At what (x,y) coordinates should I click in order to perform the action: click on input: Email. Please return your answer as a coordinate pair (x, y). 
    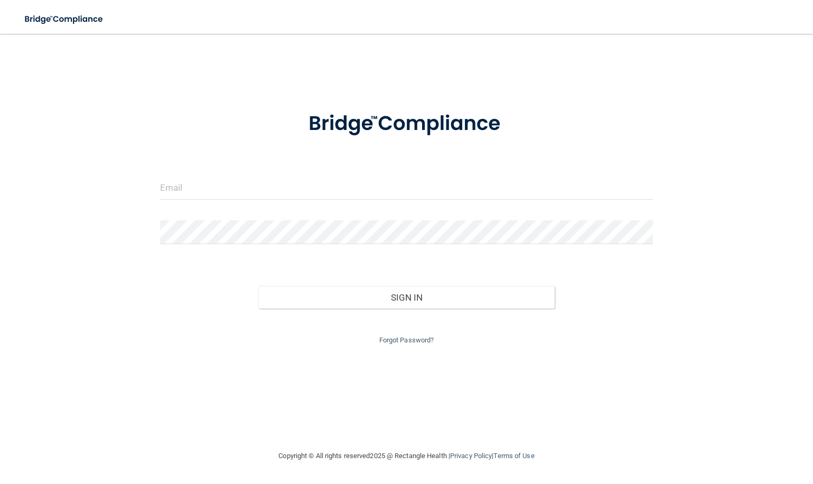
    Looking at the image, I should click on (407, 188).